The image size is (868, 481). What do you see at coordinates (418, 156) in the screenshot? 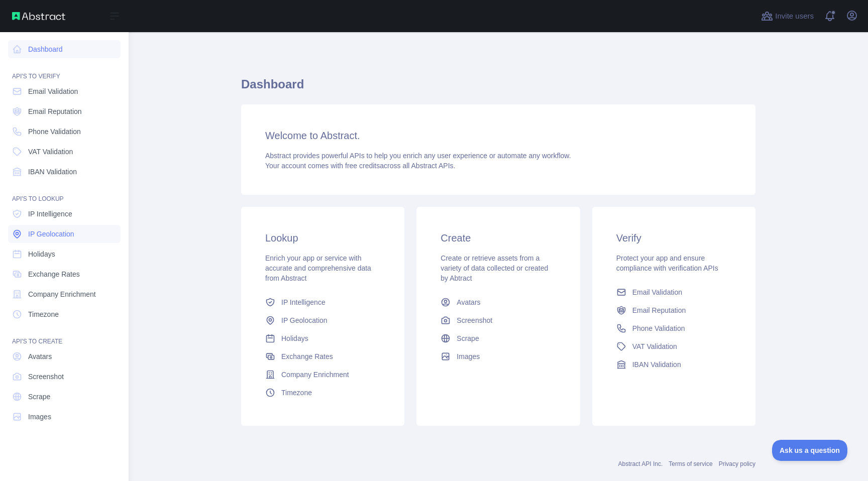
I see `span: Abstract provides powerful APIs to help you enrich any user experience or automate any workflow.` at bounding box center [418, 156].